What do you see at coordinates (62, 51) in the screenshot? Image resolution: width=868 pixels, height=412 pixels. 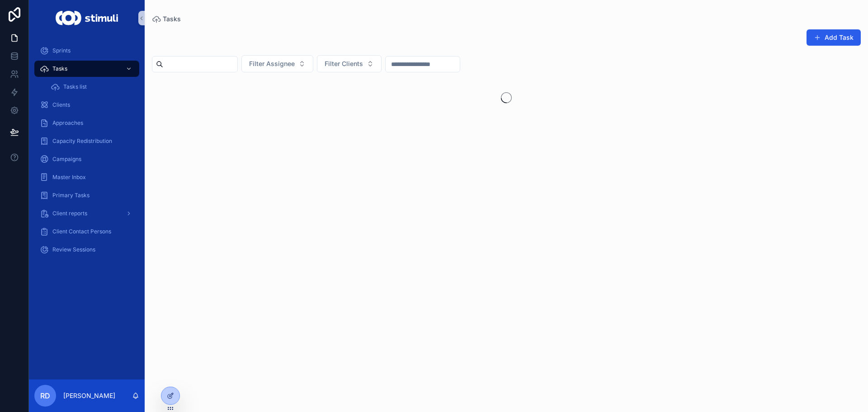 I see `span: Sprints` at bounding box center [62, 51].